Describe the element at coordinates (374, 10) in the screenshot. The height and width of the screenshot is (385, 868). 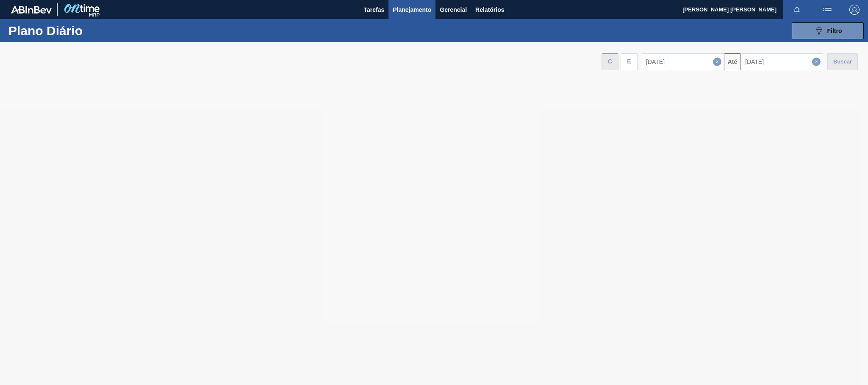
I see `span: Tarefas` at that location.